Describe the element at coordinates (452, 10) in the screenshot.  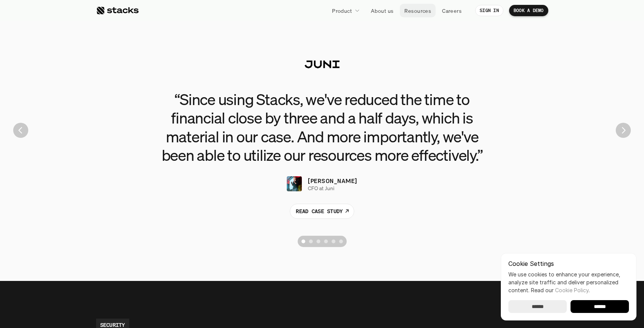
I see `p: Careers` at that location.